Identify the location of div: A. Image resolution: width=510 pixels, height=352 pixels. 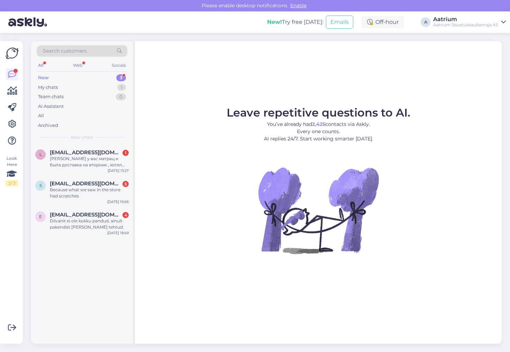
(425, 22).